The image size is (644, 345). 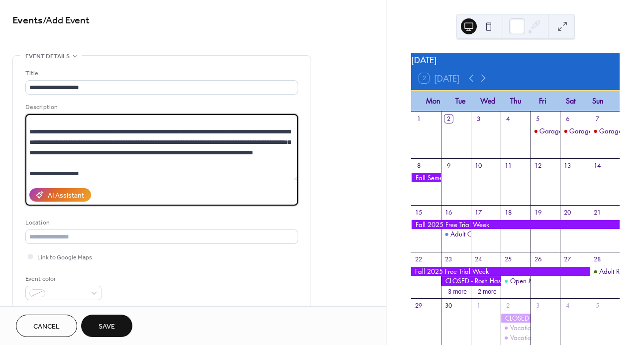 What do you see at coordinates (28, 20) in the screenshot?
I see `a: Events` at bounding box center [28, 20].